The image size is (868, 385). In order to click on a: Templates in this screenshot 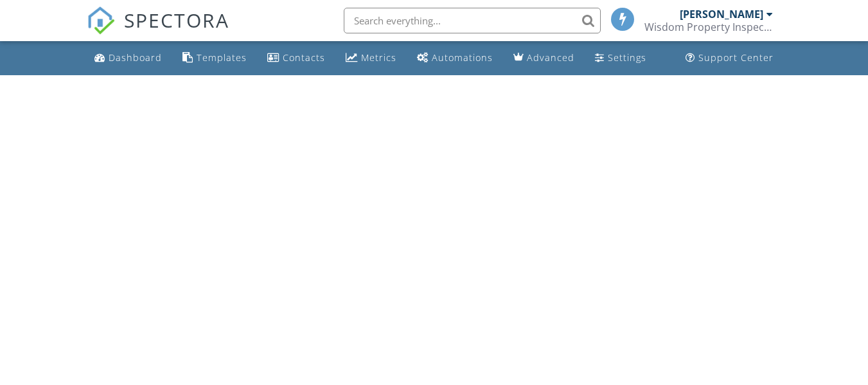, I will do `click(214, 58)`.